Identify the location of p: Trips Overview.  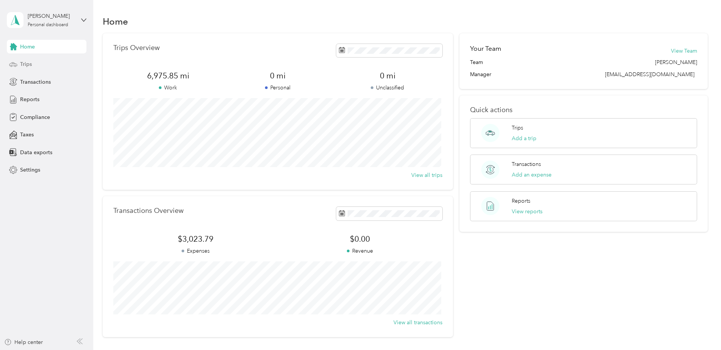
(136, 48).